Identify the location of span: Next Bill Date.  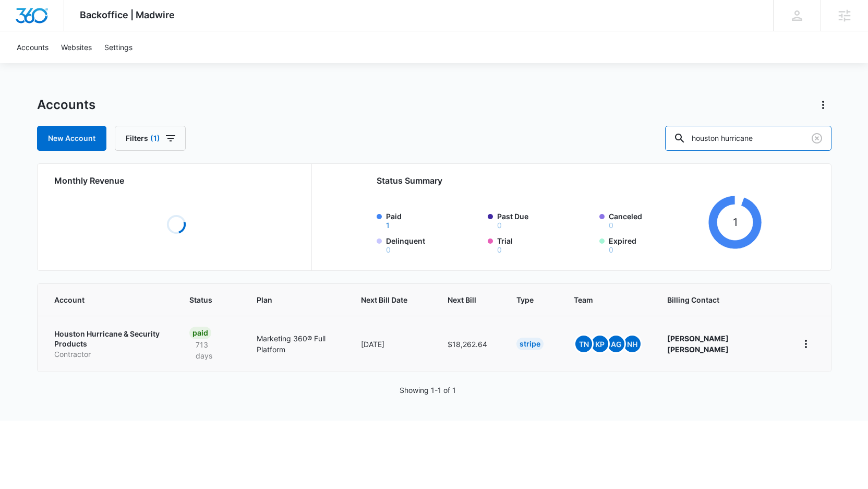
(384, 299).